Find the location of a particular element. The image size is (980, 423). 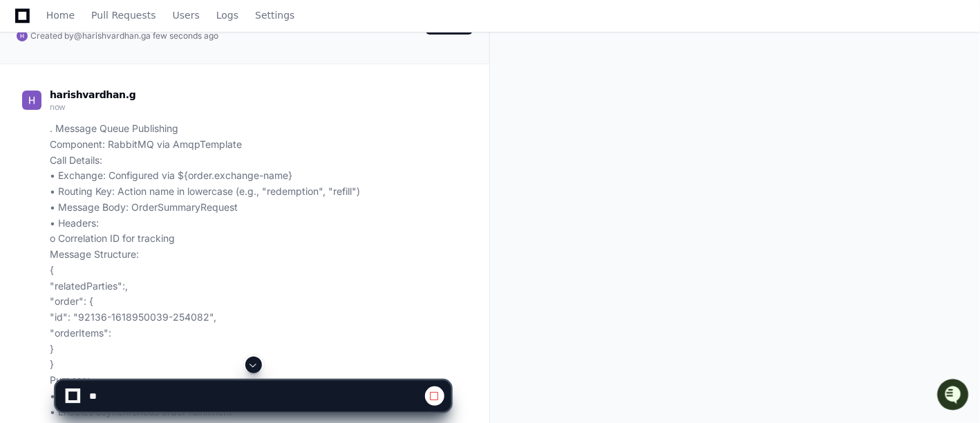

span: Created by is located at coordinates (124, 36).